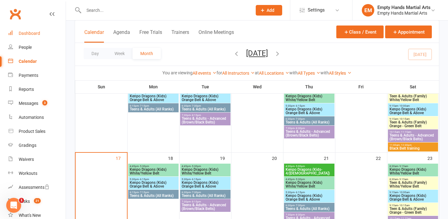  Describe the element at coordinates (120, 54) in the screenshot. I see `button: Week` at that location.